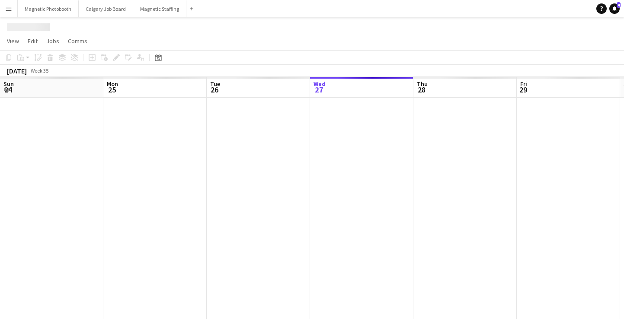 The width and height of the screenshot is (624, 334). Describe the element at coordinates (614, 9) in the screenshot. I see `a: 4` at that location.